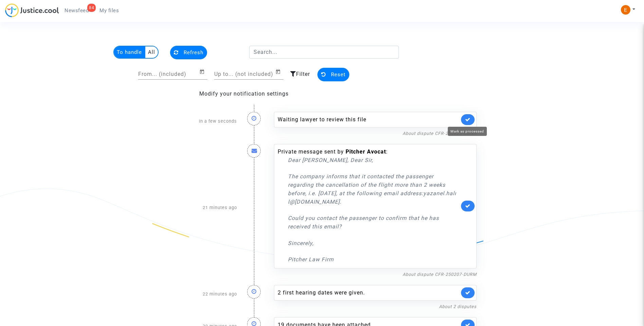 This screenshot has height=326, width=644. What do you see at coordinates (76, 10) in the screenshot?
I see `a: 84Newsfeed` at bounding box center [76, 10].